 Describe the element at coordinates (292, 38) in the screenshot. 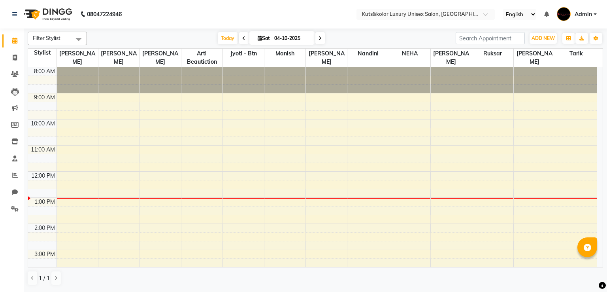

I see `input: 2025-10-04` at that location.